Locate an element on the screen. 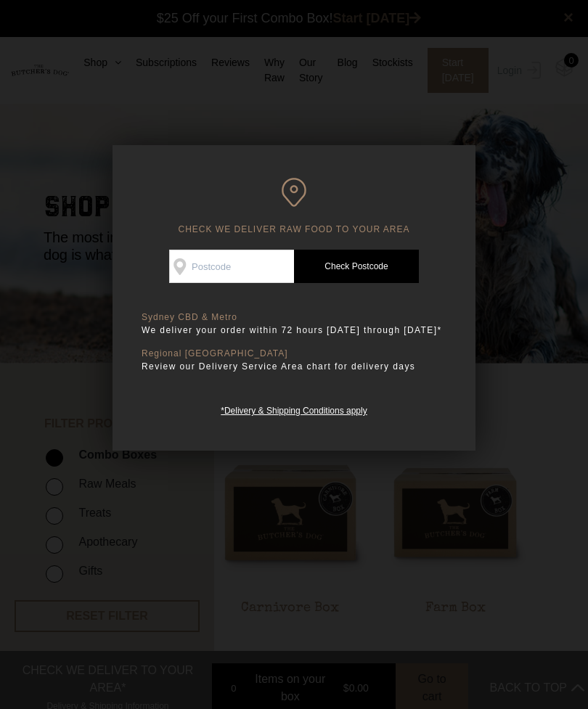 This screenshot has height=709, width=588. a: Check Postcode is located at coordinates (356, 266).